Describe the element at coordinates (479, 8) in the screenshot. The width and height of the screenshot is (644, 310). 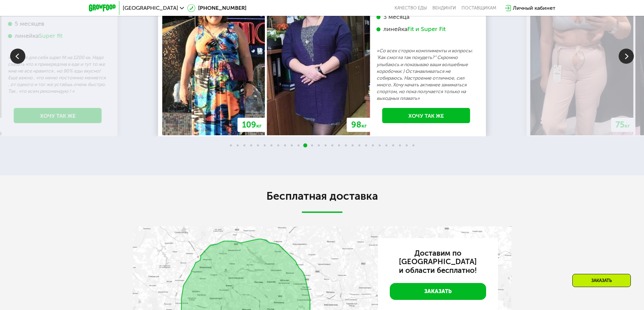
I see `div: поставщикам` at that location.